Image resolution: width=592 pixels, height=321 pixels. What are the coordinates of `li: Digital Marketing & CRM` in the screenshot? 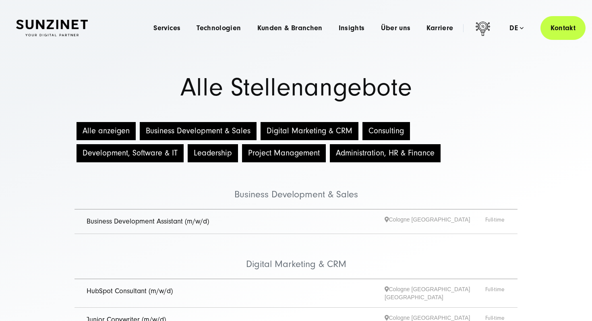 It's located at (296, 256).